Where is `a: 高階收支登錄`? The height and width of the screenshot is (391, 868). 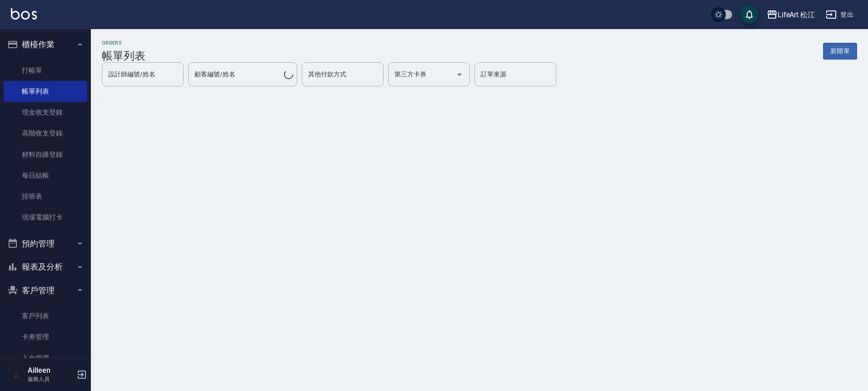
a: 高階收支登錄 is located at coordinates (46, 133).